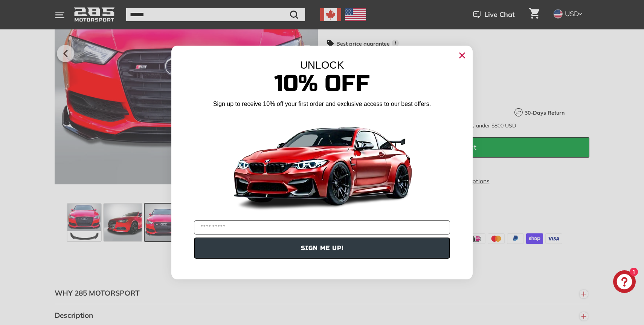 This screenshot has width=644, height=325. I want to click on img: Banner showing BMW 4 Series Body kit, so click(322, 164).